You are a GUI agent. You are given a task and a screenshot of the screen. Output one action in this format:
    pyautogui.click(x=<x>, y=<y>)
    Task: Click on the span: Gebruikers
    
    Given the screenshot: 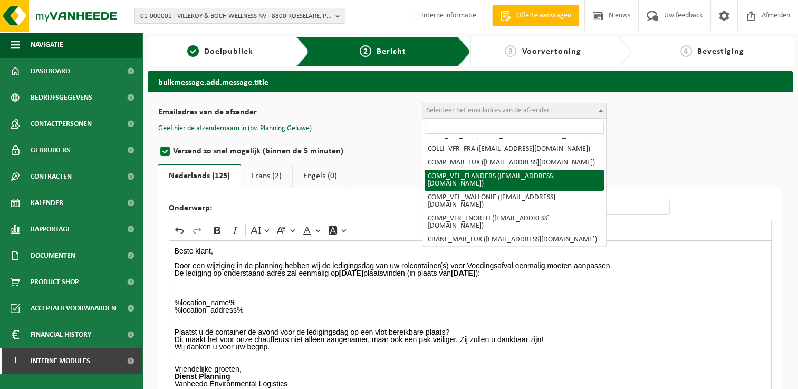 What is the action you would take?
    pyautogui.click(x=50, y=150)
    